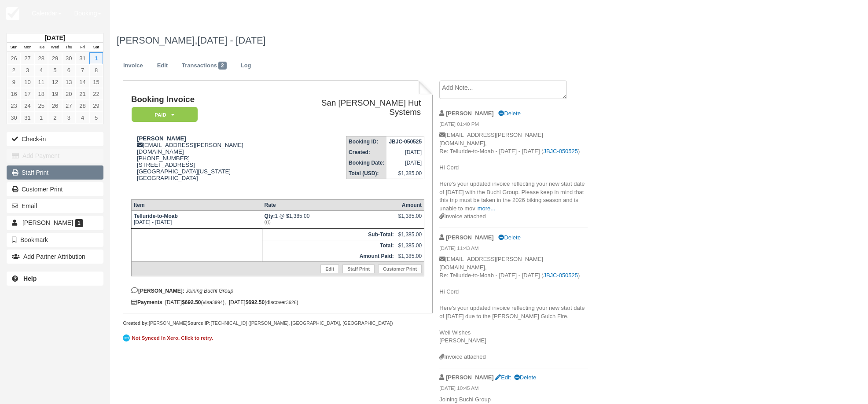 The height and width of the screenshot is (404, 868). Describe the element at coordinates (54, 58) in the screenshot. I see `a: 29` at that location.